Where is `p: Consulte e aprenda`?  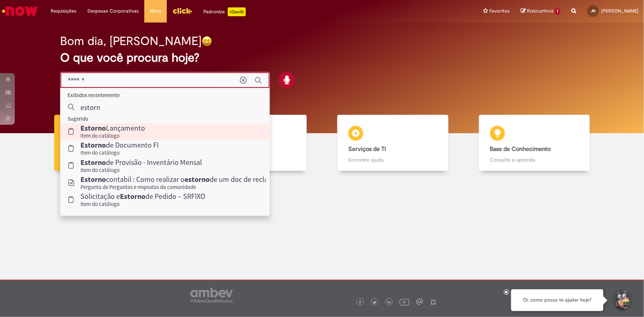 p: Consulte e aprenda is located at coordinates (534, 160).